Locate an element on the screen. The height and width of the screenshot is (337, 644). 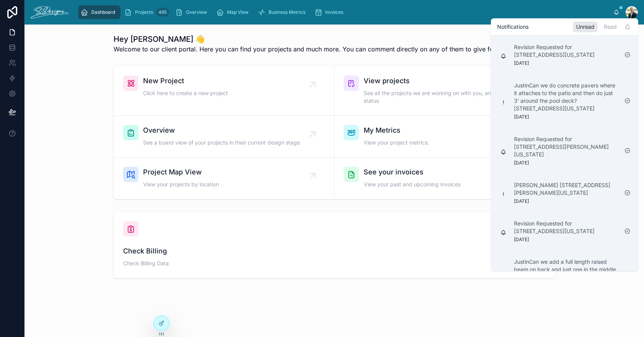
span: Welcome to our client portal. Here you can find your projects and much more. You can comment dire... is located at coordinates (332, 49).